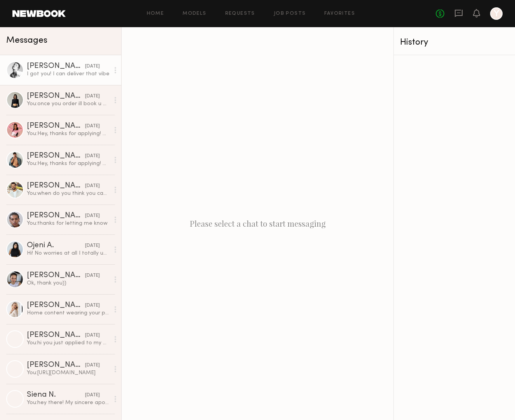 The width and height of the screenshot is (515, 420). What do you see at coordinates (68, 313) in the screenshot?
I see `div: Home content wearing your product UGC style` at bounding box center [68, 313].